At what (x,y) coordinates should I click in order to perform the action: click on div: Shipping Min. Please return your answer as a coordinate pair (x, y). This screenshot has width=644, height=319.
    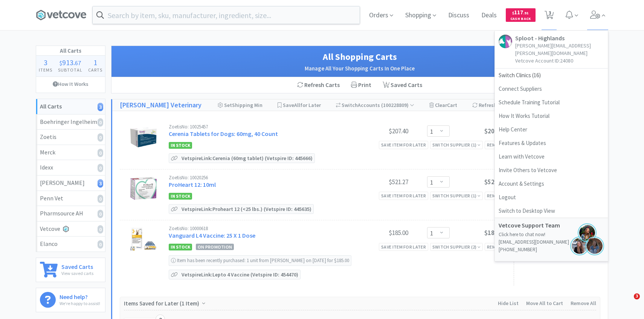
    Looking at the image, I should click on (240, 105).